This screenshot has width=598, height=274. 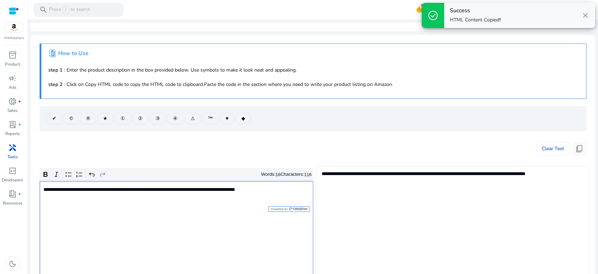 I want to click on h4: How to Use, so click(x=73, y=53).